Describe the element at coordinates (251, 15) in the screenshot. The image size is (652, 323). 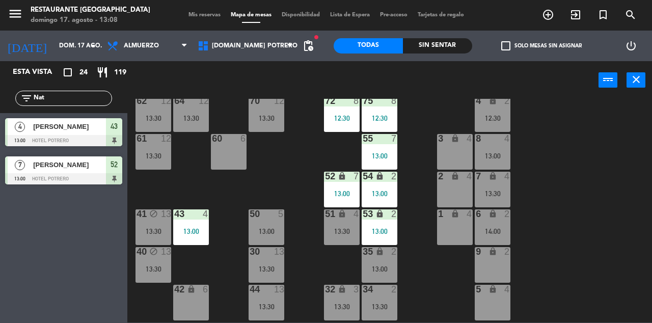
I see `span: Mapa de mesas` at that location.